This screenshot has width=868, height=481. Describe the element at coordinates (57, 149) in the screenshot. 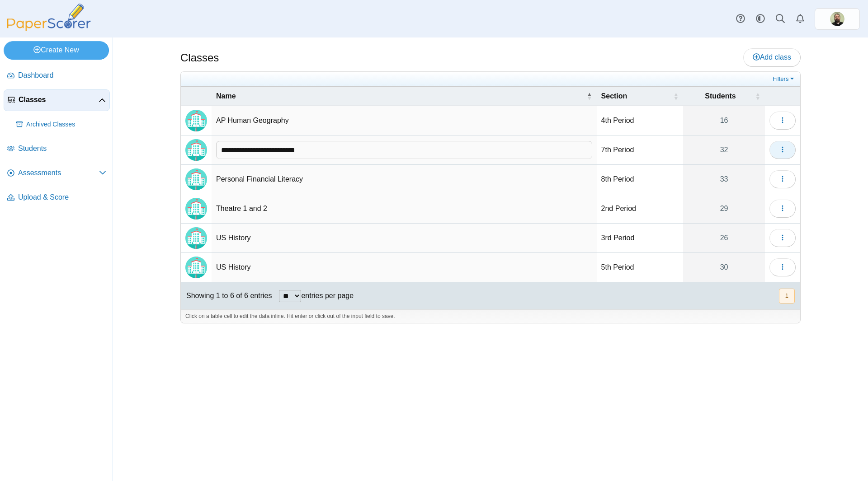

I see `a: Students` at that location.